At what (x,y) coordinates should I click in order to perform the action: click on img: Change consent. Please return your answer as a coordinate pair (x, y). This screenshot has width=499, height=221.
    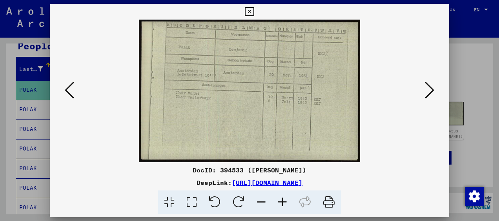
    Looking at the image, I should click on (474, 197).